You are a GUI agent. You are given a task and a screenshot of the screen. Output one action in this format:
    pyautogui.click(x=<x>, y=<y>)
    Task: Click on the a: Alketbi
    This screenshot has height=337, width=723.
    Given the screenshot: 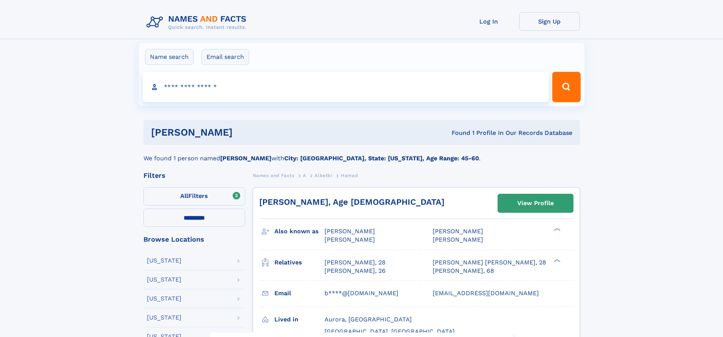 What is the action you would take?
    pyautogui.click(x=324, y=175)
    